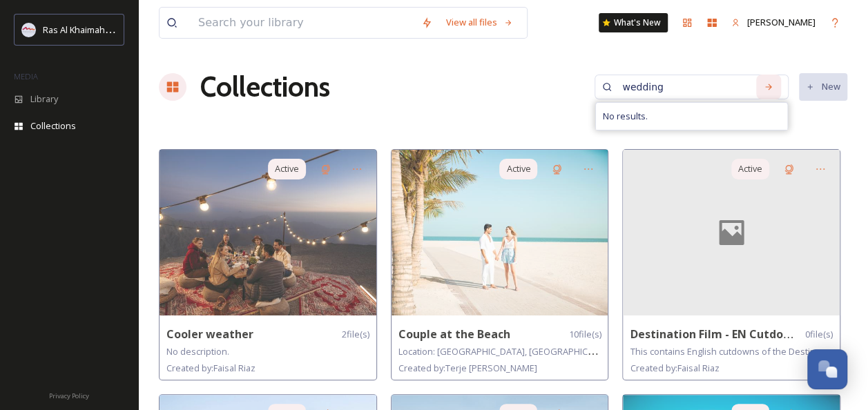 The height and width of the screenshot is (410, 868). What do you see at coordinates (584, 334) in the screenshot?
I see `span: 10 file(s)` at bounding box center [584, 334].